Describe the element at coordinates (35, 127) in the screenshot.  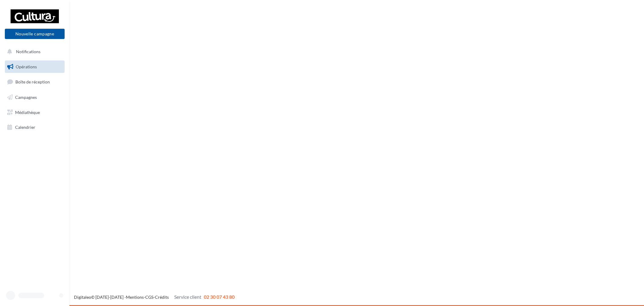
I see `a: Calendrier` at that location.